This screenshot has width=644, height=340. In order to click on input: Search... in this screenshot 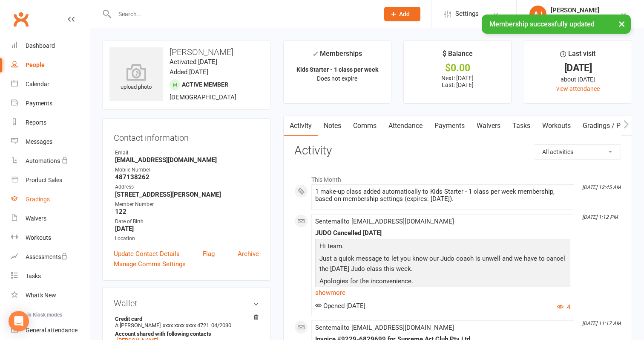, I will do `click(242, 14)`.